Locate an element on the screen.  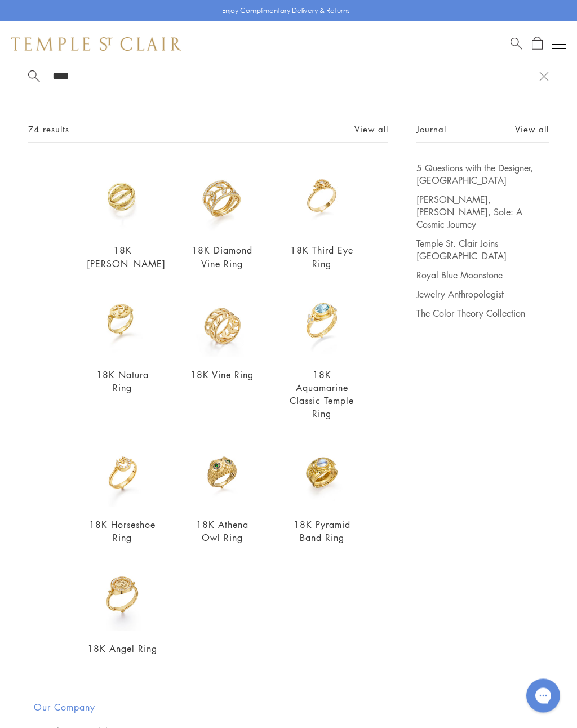
button: Open navigation is located at coordinates (559, 44).